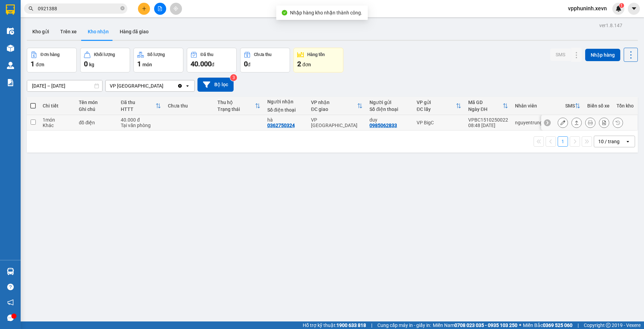 This screenshot has height=329, width=644. I want to click on sup: 1, so click(622, 5).